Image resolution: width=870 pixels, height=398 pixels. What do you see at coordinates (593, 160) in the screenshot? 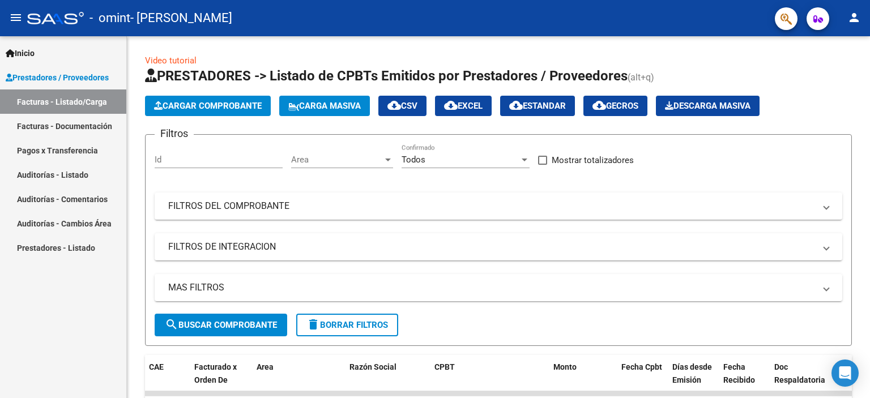
I see `span: Mostrar totalizadores` at bounding box center [593, 160].